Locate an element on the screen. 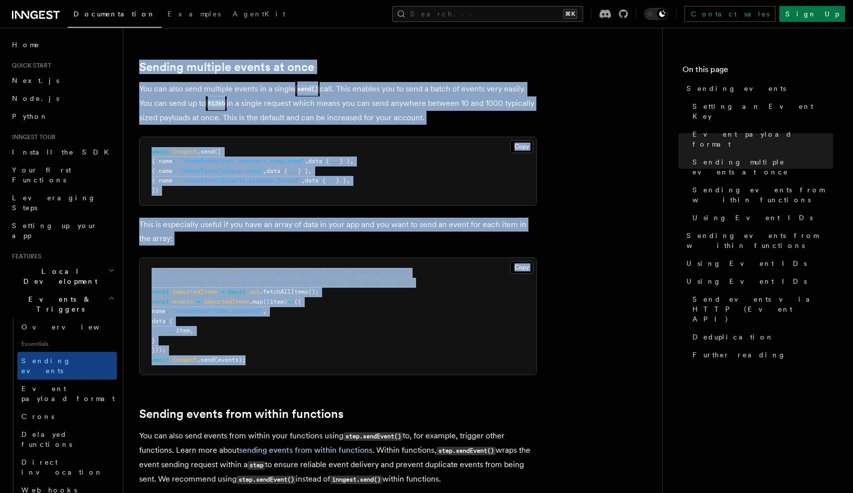 The image size is (853, 493). a: Next.js is located at coordinates (62, 81).